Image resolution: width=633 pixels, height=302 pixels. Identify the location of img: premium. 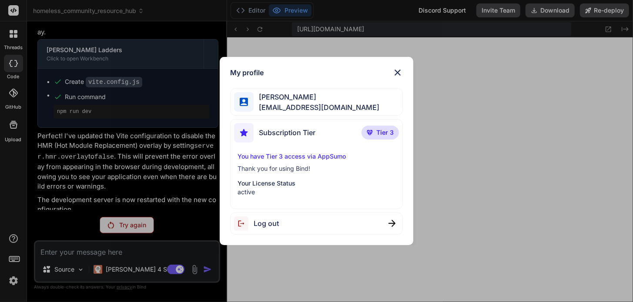
(370, 133).